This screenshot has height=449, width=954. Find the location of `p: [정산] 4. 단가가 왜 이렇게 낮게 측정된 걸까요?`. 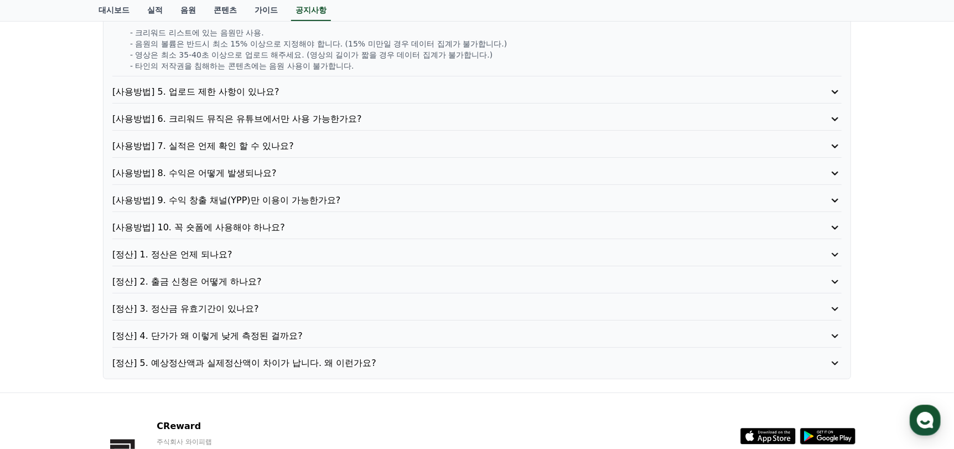

p: [정산] 4. 단가가 왜 이렇게 낮게 측정된 걸까요? is located at coordinates (448, 336).